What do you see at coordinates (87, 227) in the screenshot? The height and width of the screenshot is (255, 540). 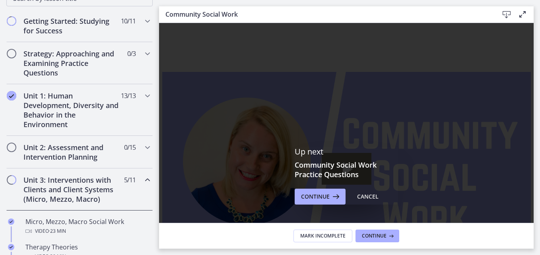 I see `div: Micro, Mezzo, Macro Social Work` at bounding box center [87, 227].